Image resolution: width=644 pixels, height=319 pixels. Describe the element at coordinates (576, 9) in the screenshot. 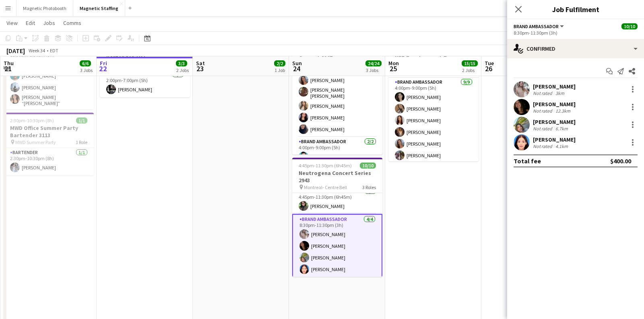

I see `h3: Job Fulfilment` at that location.